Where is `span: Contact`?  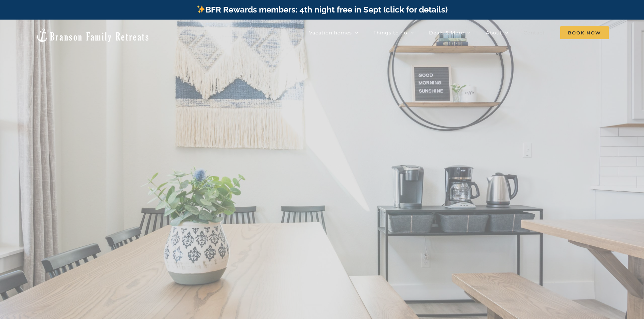
span: Contact is located at coordinates (534, 33).